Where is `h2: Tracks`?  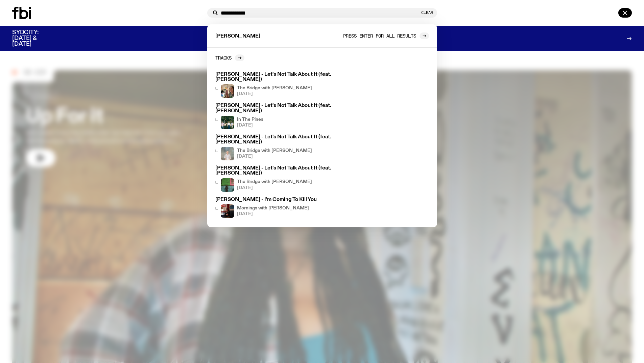 h2: Tracks is located at coordinates (223, 57).